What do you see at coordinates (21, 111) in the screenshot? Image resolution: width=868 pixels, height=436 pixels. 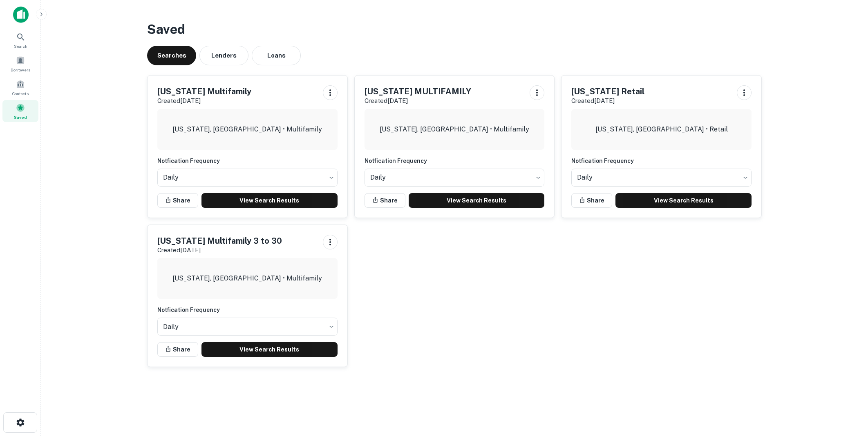 I see `a: Saved` at bounding box center [21, 111].